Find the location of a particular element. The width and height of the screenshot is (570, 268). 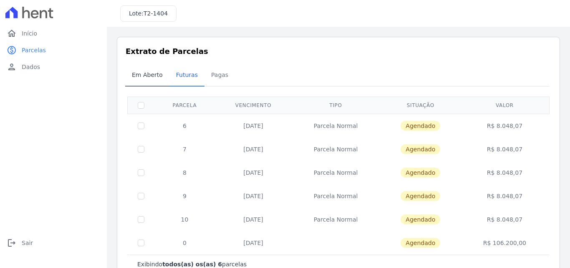

span: Pagas is located at coordinates (220, 75).